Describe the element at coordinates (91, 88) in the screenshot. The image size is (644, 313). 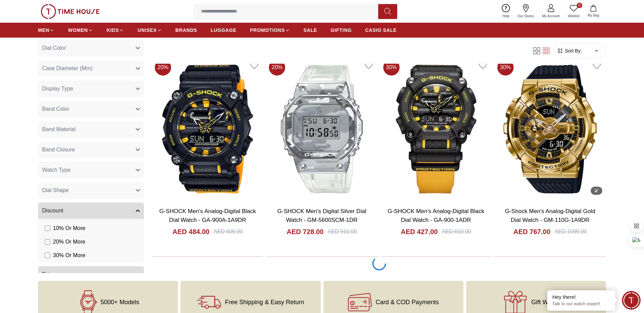
I see `button: Display Type` at that location.